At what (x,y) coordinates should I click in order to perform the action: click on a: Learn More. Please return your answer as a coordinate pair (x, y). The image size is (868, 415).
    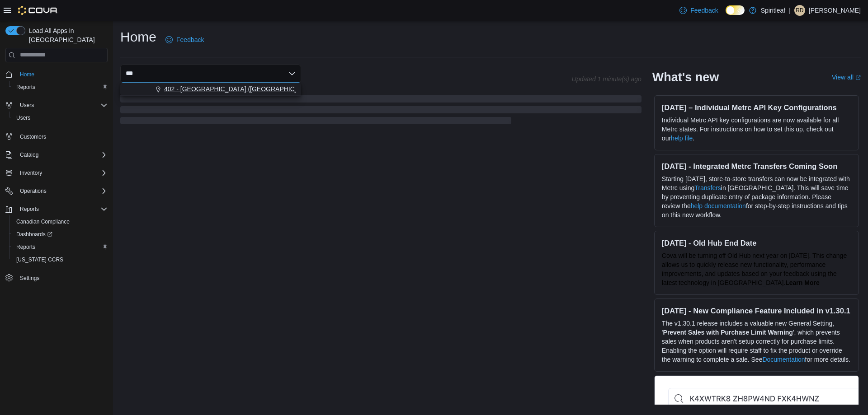
    Looking at the image, I should click on (802, 283).